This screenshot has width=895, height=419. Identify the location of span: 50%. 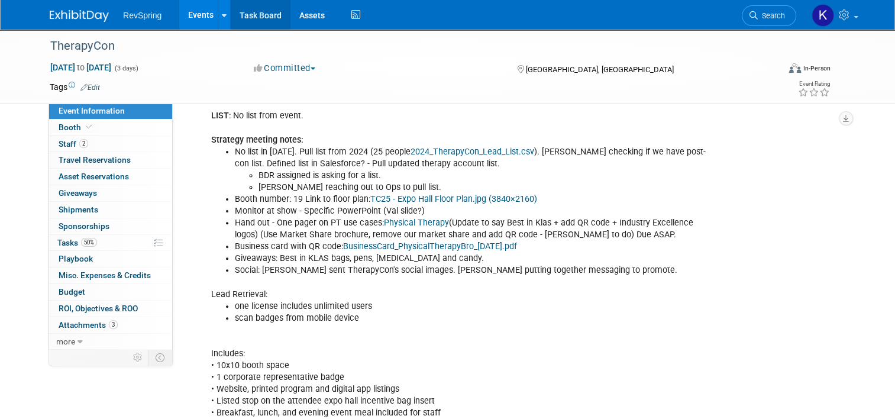
(89, 242).